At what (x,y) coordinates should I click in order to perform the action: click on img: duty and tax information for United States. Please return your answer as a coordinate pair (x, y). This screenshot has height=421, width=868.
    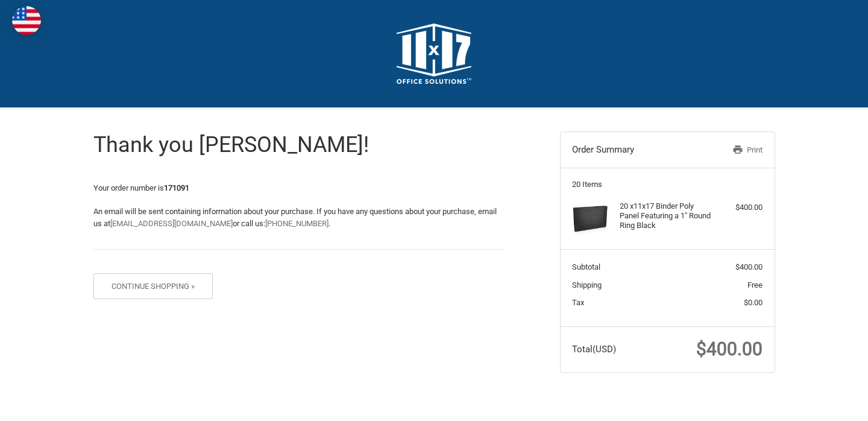
    Looking at the image, I should click on (26, 21).